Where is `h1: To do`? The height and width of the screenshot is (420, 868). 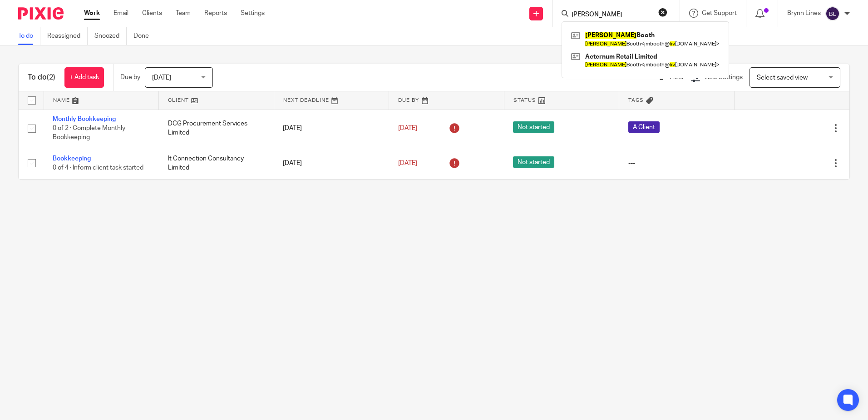 h1: To do is located at coordinates (41, 77).